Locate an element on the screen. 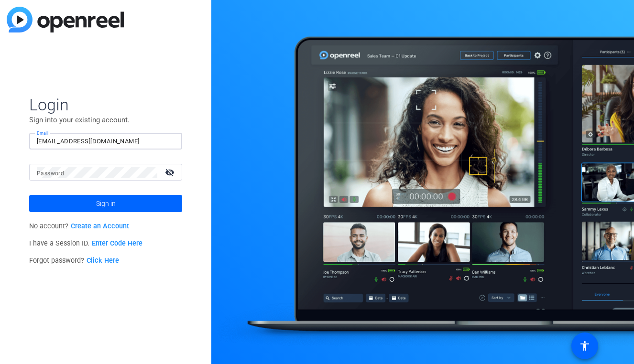  a: Create an Account is located at coordinates (100, 226).